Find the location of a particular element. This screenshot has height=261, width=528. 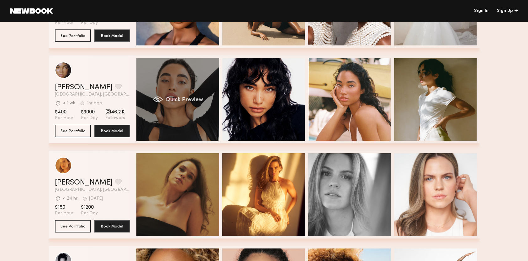

span: $3000 is located at coordinates (89, 112).